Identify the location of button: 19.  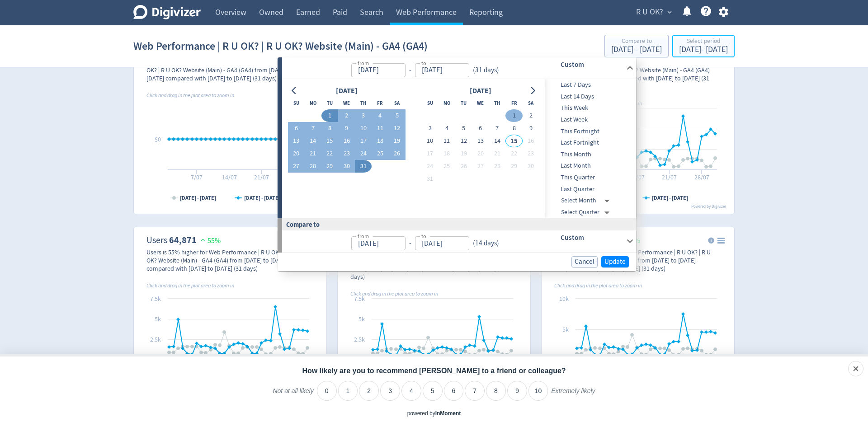
(463, 154).